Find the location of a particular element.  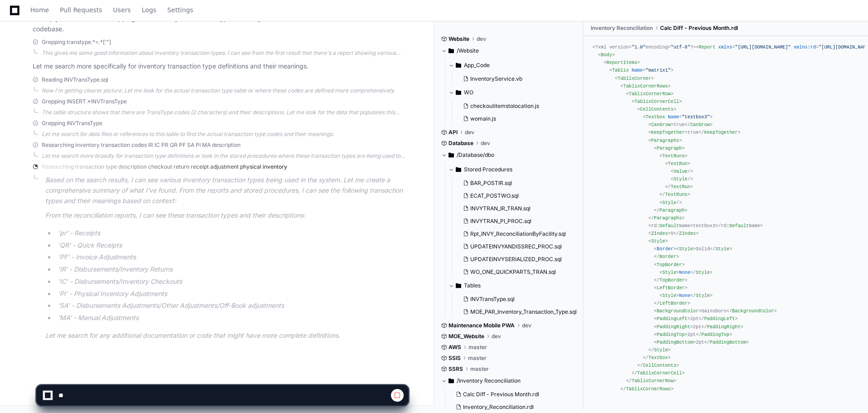

span: xmlns is located at coordinates (725, 47).